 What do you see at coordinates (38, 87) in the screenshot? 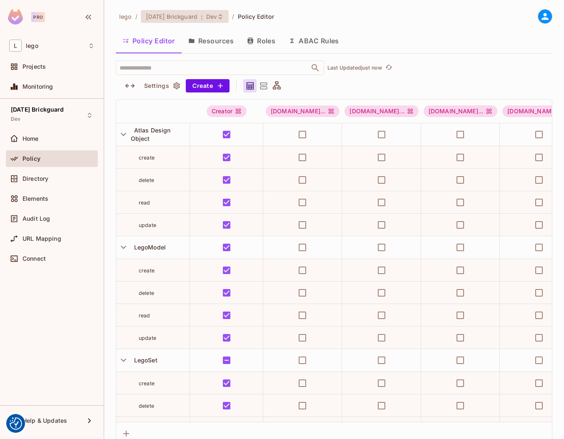
I see `span: Monitoring` at bounding box center [38, 87].